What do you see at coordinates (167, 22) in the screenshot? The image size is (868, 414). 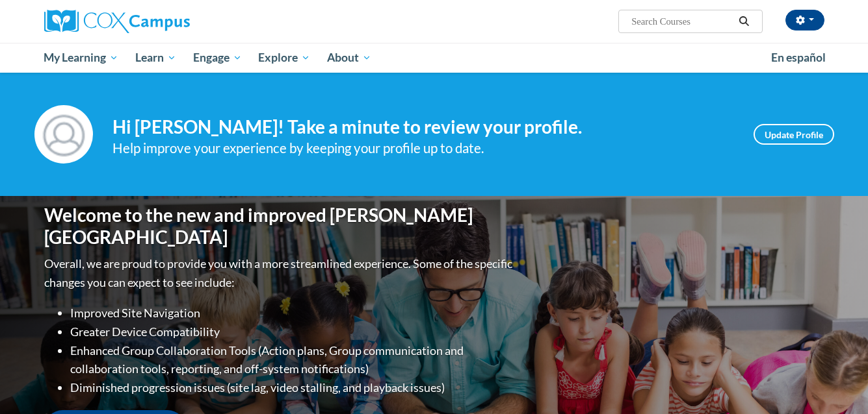 I see `a: Cox Campus` at bounding box center [167, 22].